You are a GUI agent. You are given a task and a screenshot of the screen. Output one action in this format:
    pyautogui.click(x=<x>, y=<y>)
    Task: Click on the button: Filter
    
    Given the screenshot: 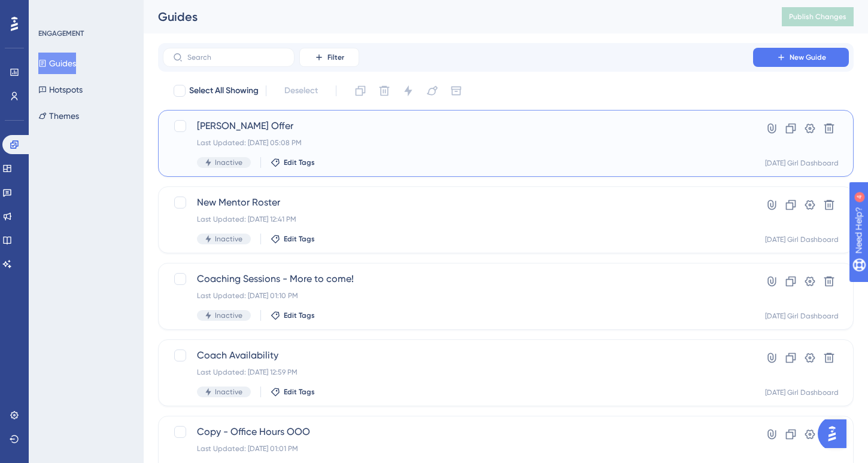 What is the action you would take?
    pyautogui.click(x=329, y=58)
    